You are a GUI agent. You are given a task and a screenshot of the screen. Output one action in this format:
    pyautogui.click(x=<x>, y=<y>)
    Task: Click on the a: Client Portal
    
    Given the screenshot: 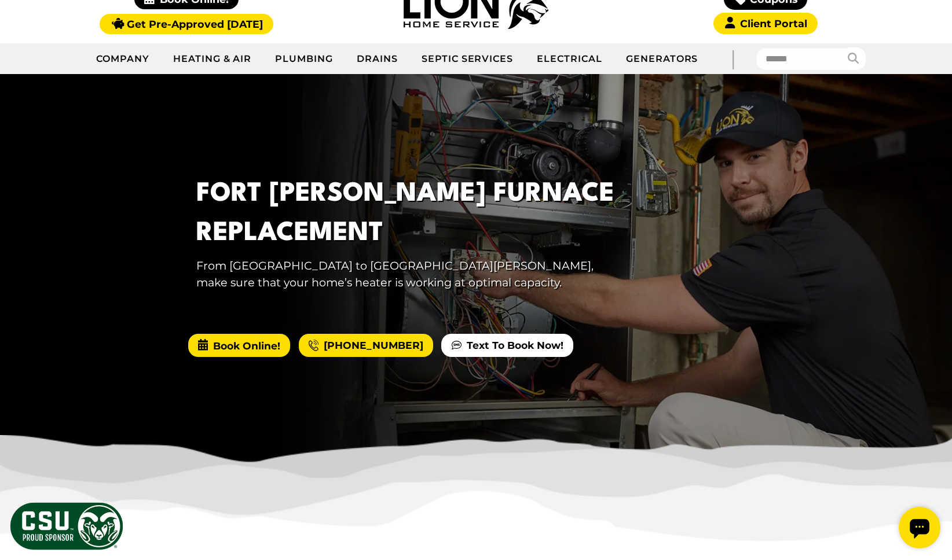 What is the action you would take?
    pyautogui.click(x=766, y=23)
    